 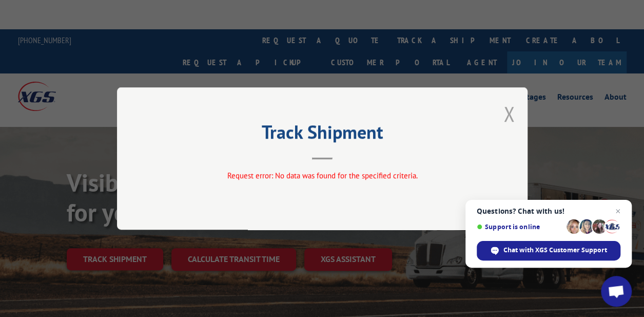 What do you see at coordinates (618, 211) in the screenshot?
I see `span: Close chat` at bounding box center [618, 211].